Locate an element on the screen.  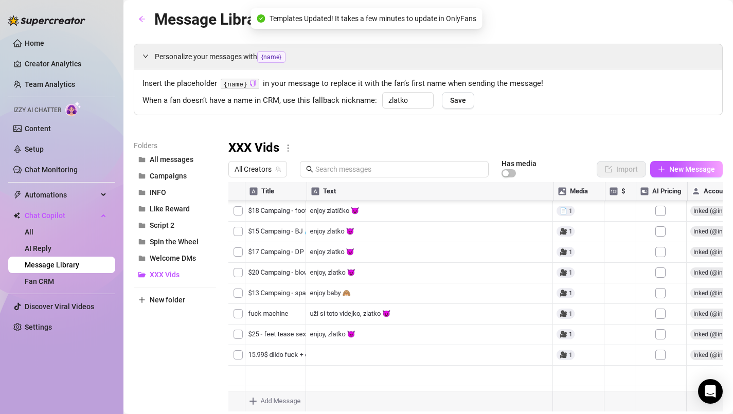
span: XXX Vids is located at coordinates (165, 275).